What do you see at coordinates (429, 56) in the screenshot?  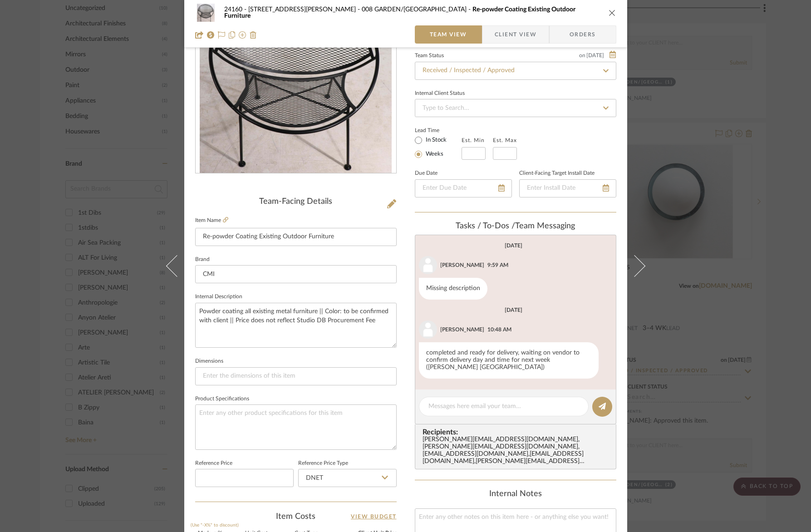 I see `div: Team Status` at bounding box center [429, 56].